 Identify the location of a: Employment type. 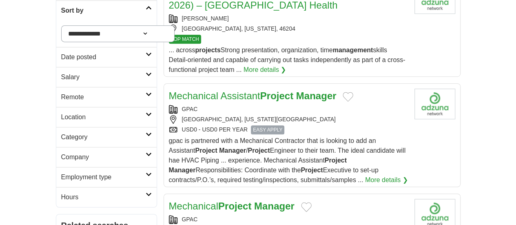
(106, 177).